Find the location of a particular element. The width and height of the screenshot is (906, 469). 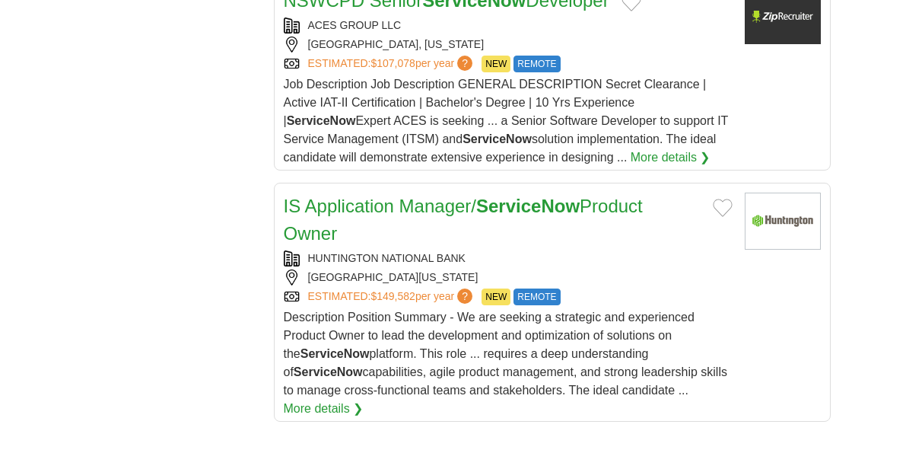

img: Huntington National Bank logo is located at coordinates (783, 221).